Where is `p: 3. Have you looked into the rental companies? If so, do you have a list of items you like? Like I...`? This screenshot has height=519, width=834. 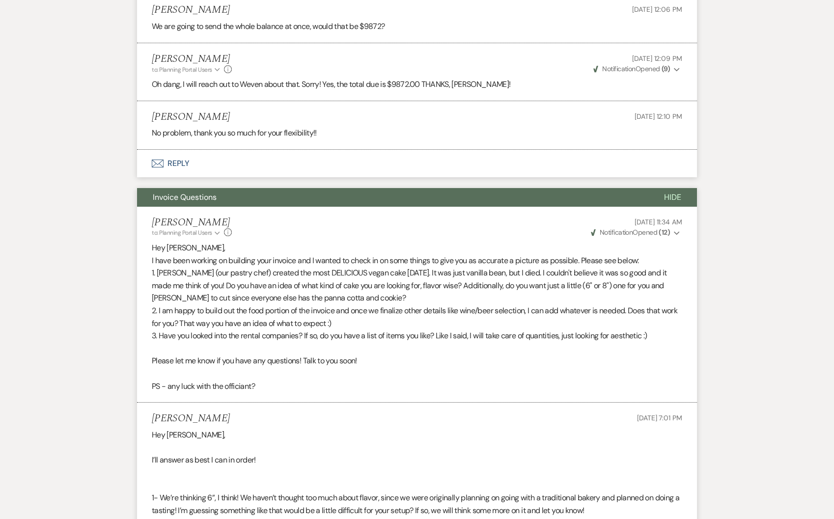 p: 3. Have you looked into the rental companies? If so, do you have a list of items you like? Like I... is located at coordinates (417, 336).